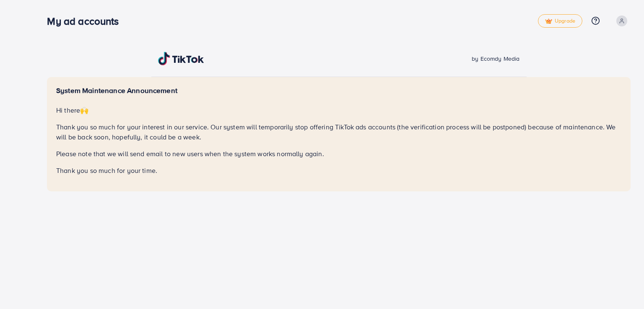 The width and height of the screenshot is (644, 309). Describe the element at coordinates (548, 22) in the screenshot. I see `img: tick` at that location.